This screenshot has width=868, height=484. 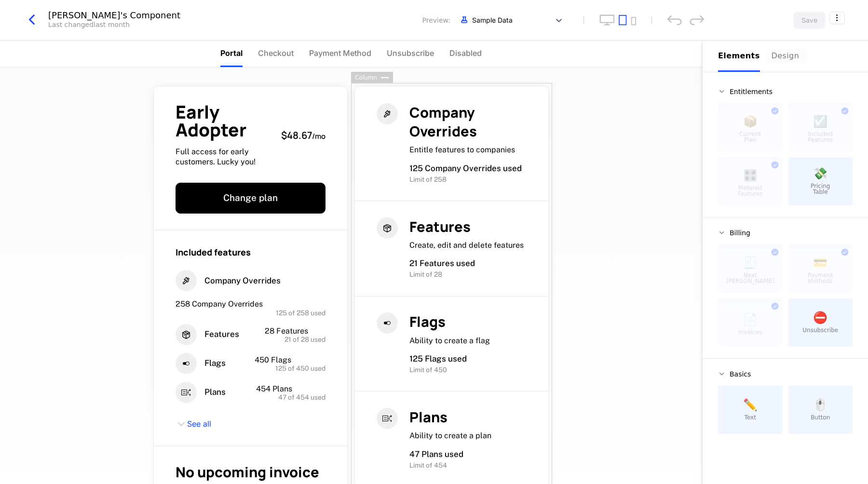 What do you see at coordinates (436, 20) in the screenshot?
I see `span: Preview:` at bounding box center [436, 20].